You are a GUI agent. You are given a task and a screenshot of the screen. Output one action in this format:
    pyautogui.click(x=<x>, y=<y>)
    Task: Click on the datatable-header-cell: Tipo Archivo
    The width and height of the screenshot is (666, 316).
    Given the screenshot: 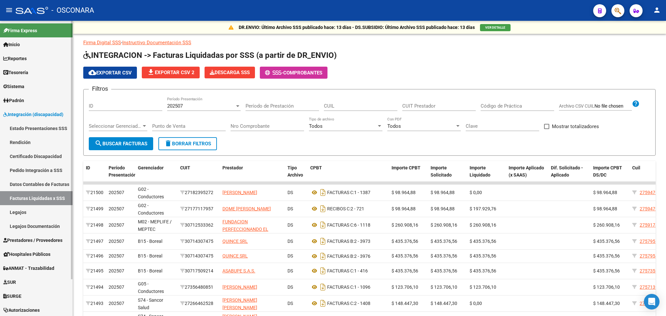 What is the action you would take?
    pyautogui.click(x=296, y=175)
    